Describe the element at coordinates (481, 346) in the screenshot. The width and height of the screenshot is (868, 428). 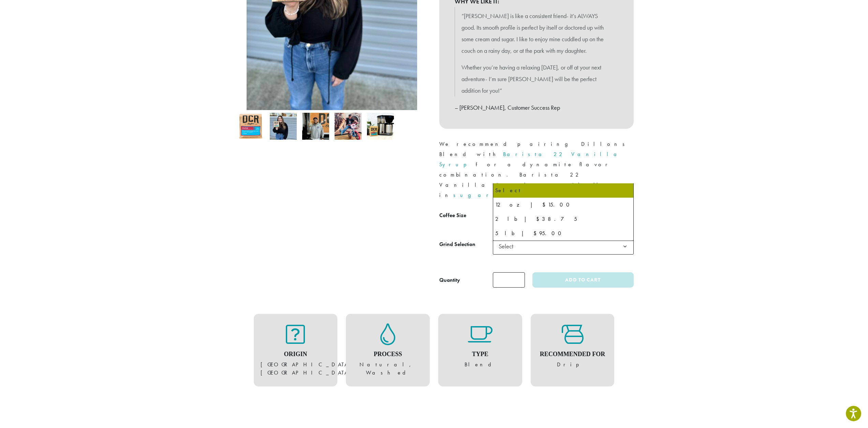
I see `figure: Blend` at that location.